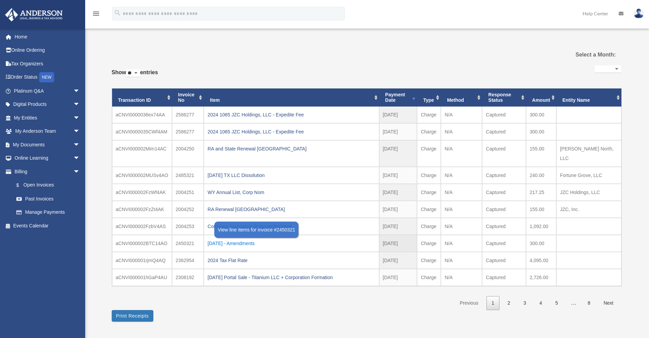  What do you see at coordinates (96, 14) in the screenshot?
I see `i: menu` at bounding box center [96, 14].